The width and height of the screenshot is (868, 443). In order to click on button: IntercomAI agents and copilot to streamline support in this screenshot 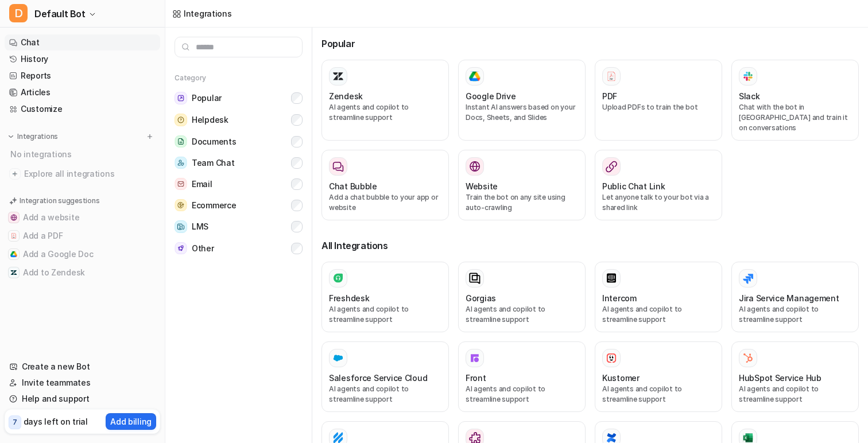, I will do `click(658, 297)`.